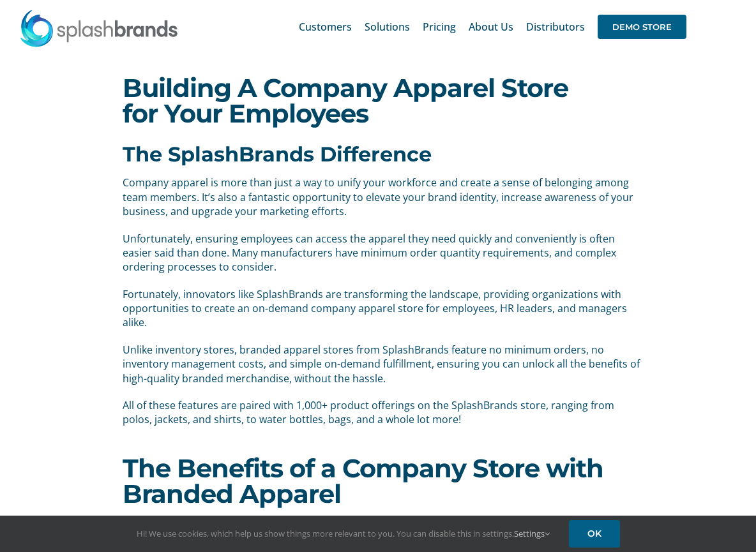 The width and height of the screenshot is (756, 552). What do you see at coordinates (277, 154) in the screenshot?
I see `b: The SplashBrands Difference` at bounding box center [277, 154].